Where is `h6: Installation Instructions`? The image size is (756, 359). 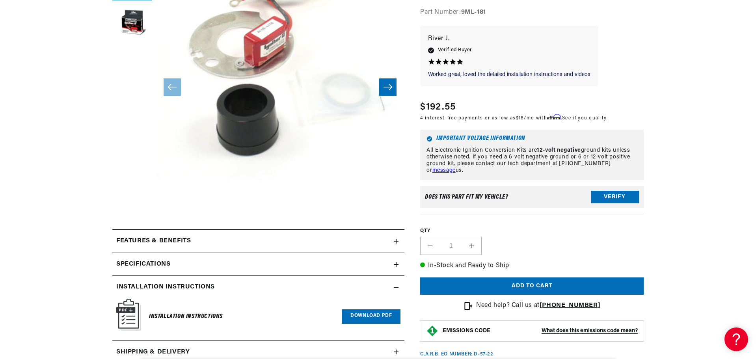
h6: Installation Instructions is located at coordinates (186, 317).